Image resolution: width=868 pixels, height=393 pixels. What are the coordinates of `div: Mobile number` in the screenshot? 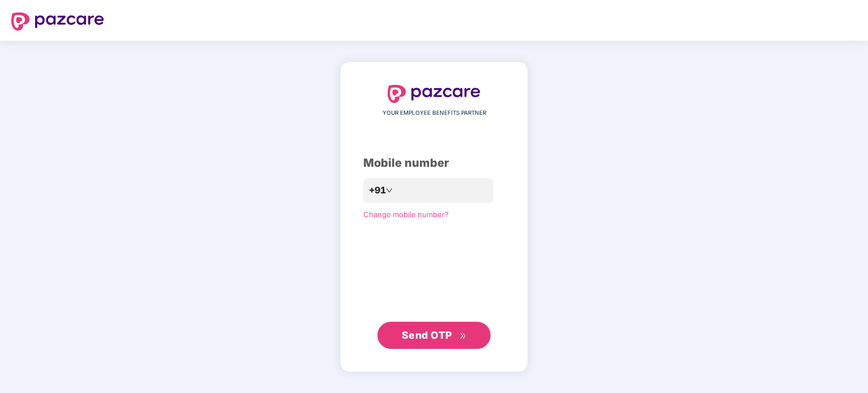 It's located at (434, 163).